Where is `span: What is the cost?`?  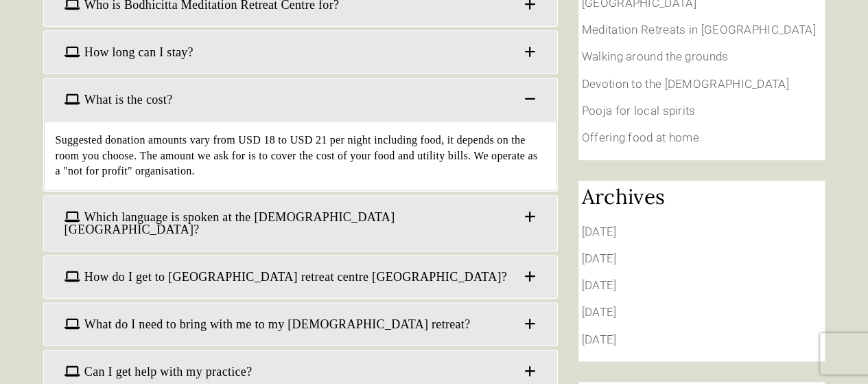
span: What is the cost? is located at coordinates (300, 100).